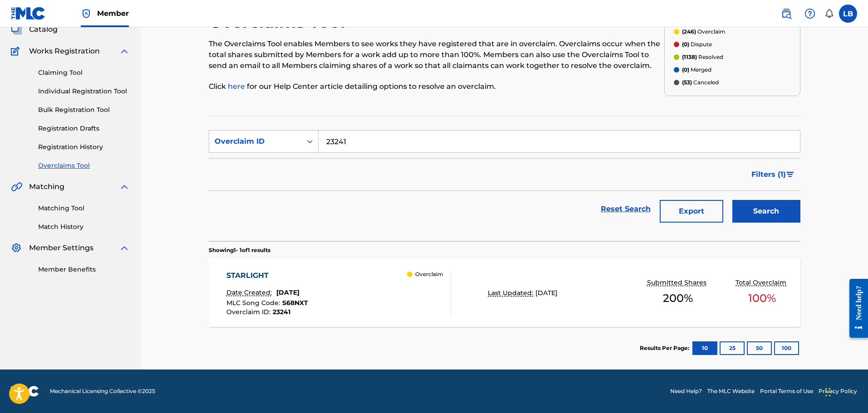  I want to click on img: logo, so click(25, 391).